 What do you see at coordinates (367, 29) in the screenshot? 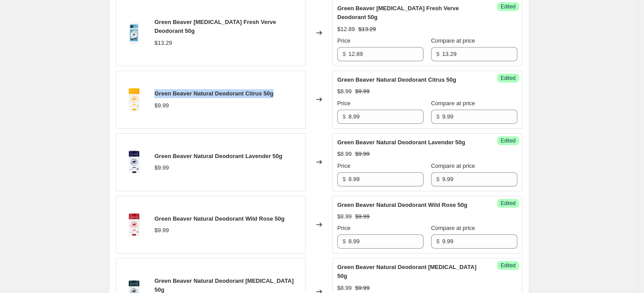
I see `strike: $13.29` at bounding box center [367, 29].